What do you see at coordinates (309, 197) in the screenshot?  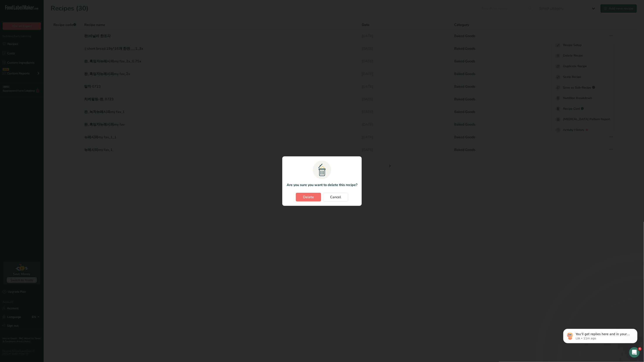 I see `button: Delete` at bounding box center [309, 197].